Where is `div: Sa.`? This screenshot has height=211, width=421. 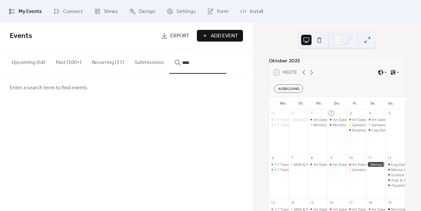
div: Sa. is located at coordinates (373, 103).